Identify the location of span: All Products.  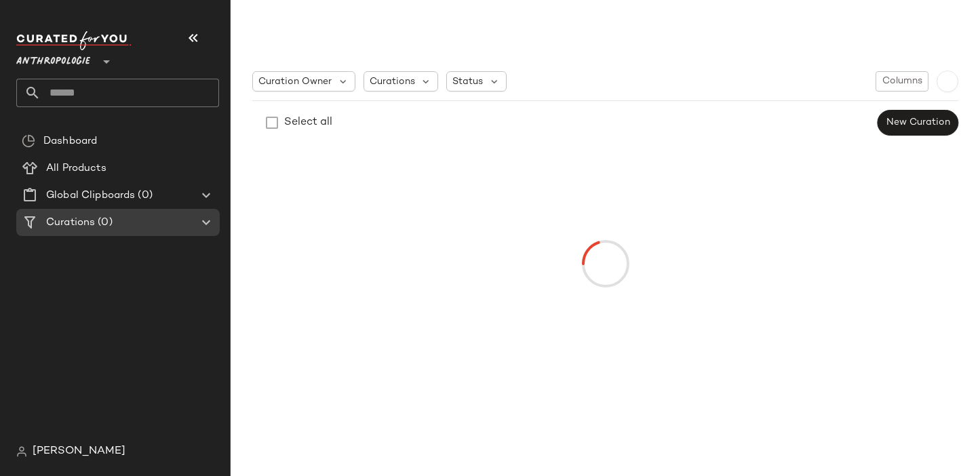
(76, 168).